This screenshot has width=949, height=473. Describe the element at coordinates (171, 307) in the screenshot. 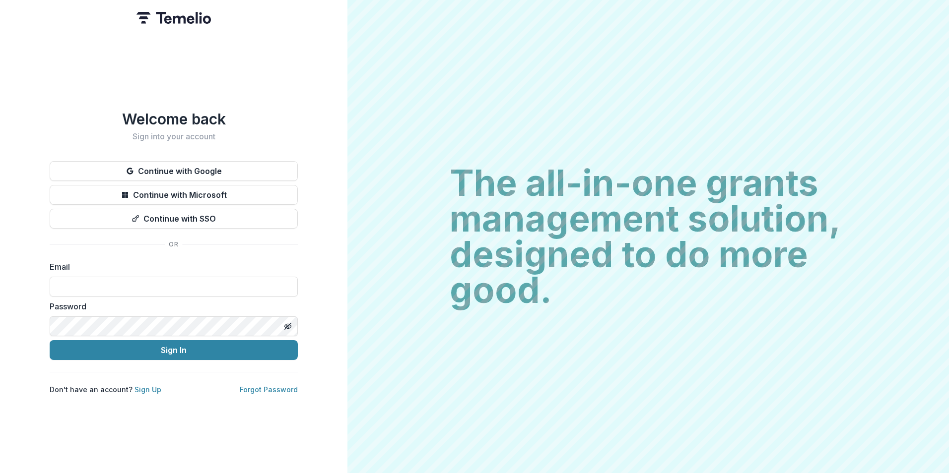

I see `label: Password` at that location.